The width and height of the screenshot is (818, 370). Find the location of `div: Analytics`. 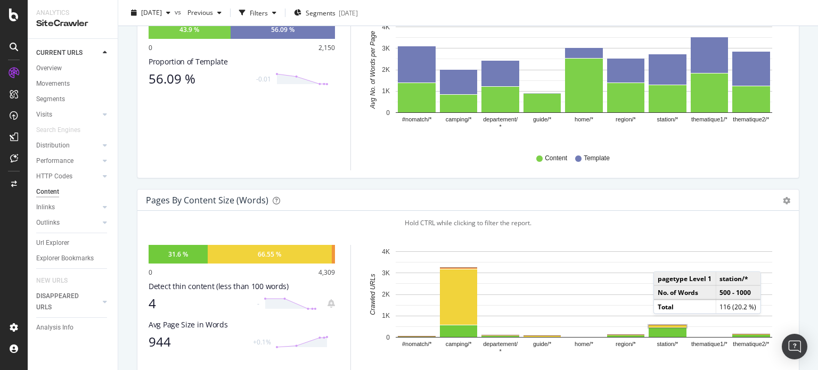

div: Analytics is located at coordinates (72, 13).